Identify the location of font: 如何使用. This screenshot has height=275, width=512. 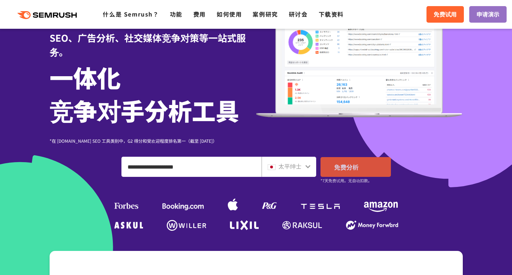
(229, 14).